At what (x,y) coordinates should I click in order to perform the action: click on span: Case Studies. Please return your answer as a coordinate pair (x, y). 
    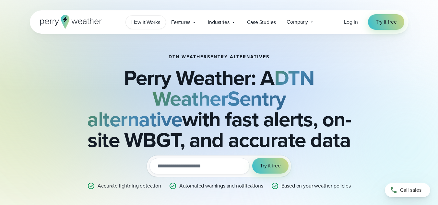
    Looking at the image, I should click on (261, 22).